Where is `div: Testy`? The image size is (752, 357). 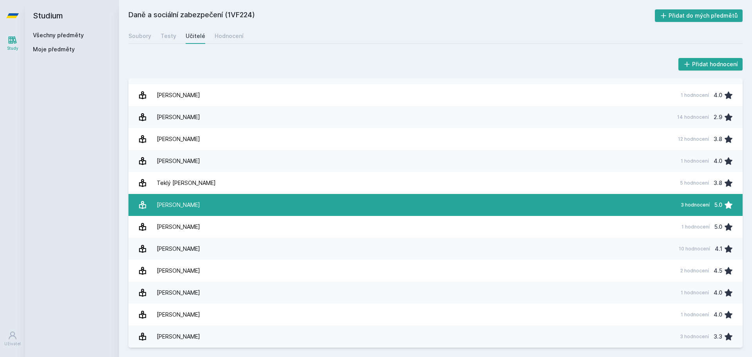
div: Testy is located at coordinates (168, 36).